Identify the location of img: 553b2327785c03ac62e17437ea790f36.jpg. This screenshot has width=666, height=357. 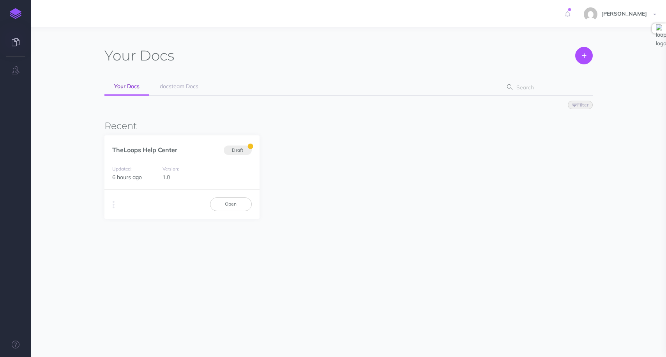
(590, 14).